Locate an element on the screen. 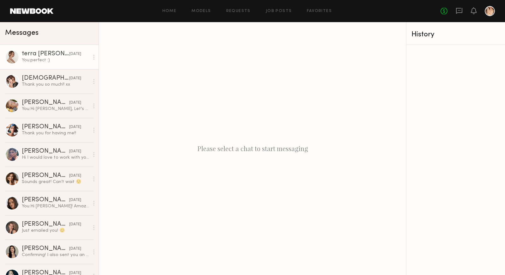 Image resolution: width=505 pixels, height=275 pixels. div: Thank you for having me!! is located at coordinates (55, 133).